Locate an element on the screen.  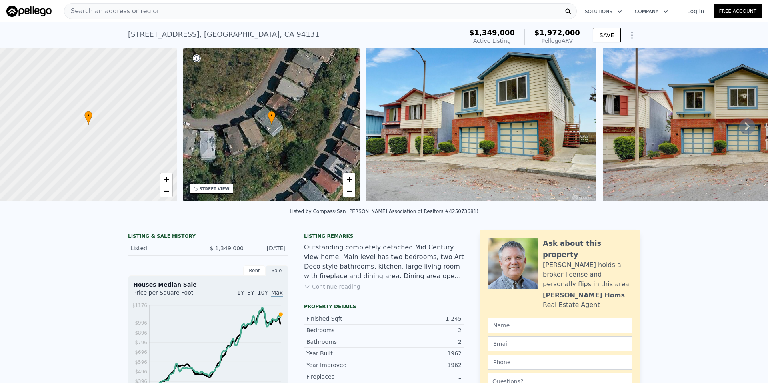
button: Continue reading is located at coordinates (332, 287).